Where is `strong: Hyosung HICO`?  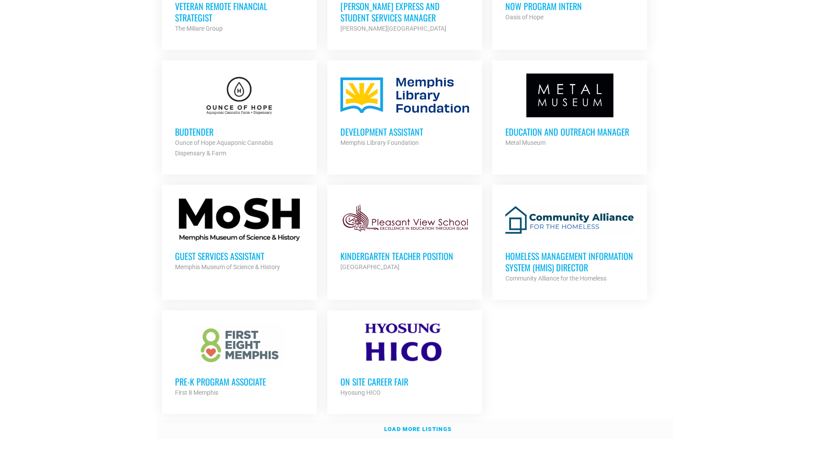
strong: Hyosung HICO is located at coordinates (360, 392).